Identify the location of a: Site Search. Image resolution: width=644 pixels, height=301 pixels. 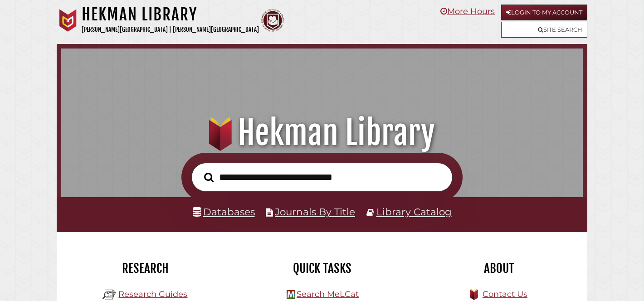
(544, 29).